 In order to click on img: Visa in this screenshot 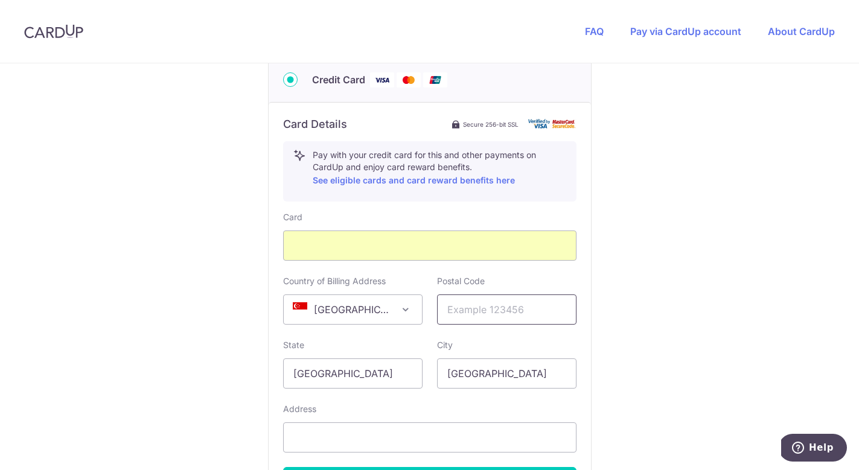, I will do `click(382, 80)`.